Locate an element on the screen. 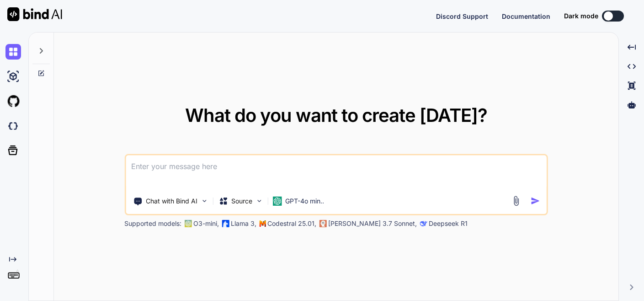  img: attachment is located at coordinates (516, 200).